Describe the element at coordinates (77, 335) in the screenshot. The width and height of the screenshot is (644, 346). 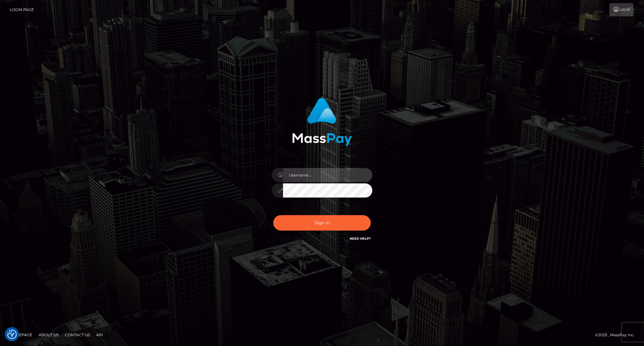
I see `a: Contact Us` at that location.